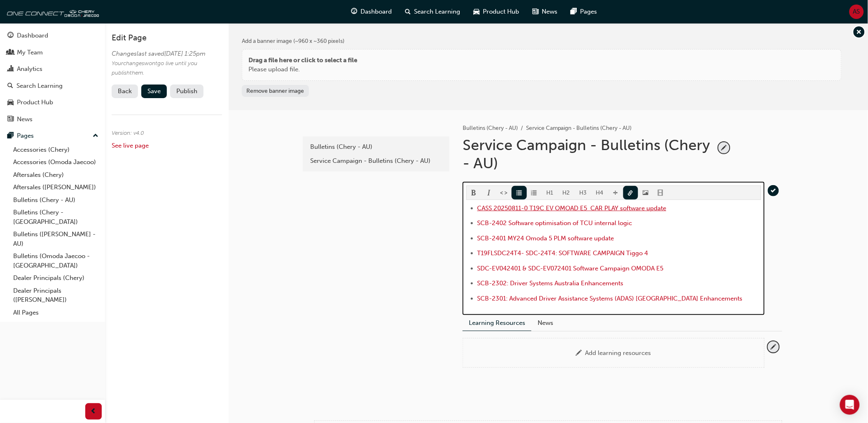 This screenshot has width=868, height=423. Describe the element at coordinates (562, 253) in the screenshot. I see `span: T19FLSDC24T4- SDC-24T4: SOFTWARE CAMPAIGN Tiggo 4` at that location.